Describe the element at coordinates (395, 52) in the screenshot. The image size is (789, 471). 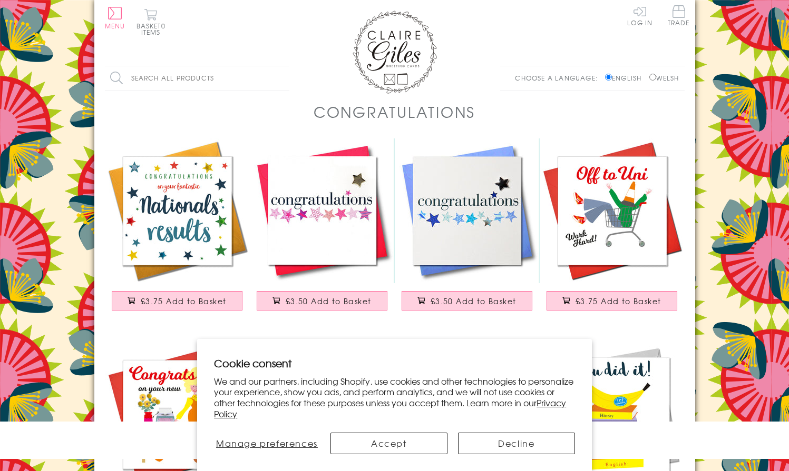
I see `img: Claire Giles Greetings Cards` at that location.